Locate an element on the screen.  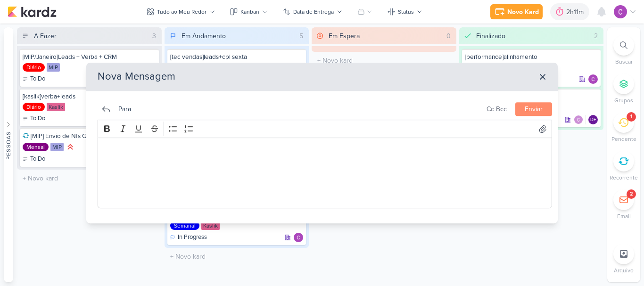
div: 0 is located at coordinates (448, 36).